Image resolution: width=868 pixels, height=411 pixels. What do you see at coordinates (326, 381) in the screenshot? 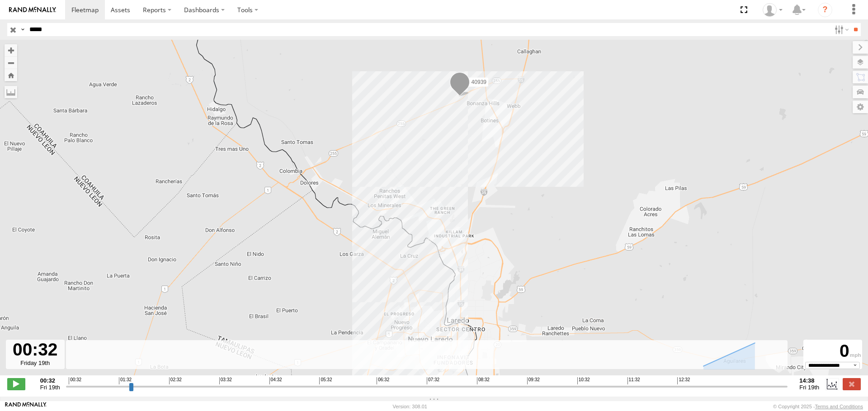
I see `span: 05:32` at bounding box center [326, 381].